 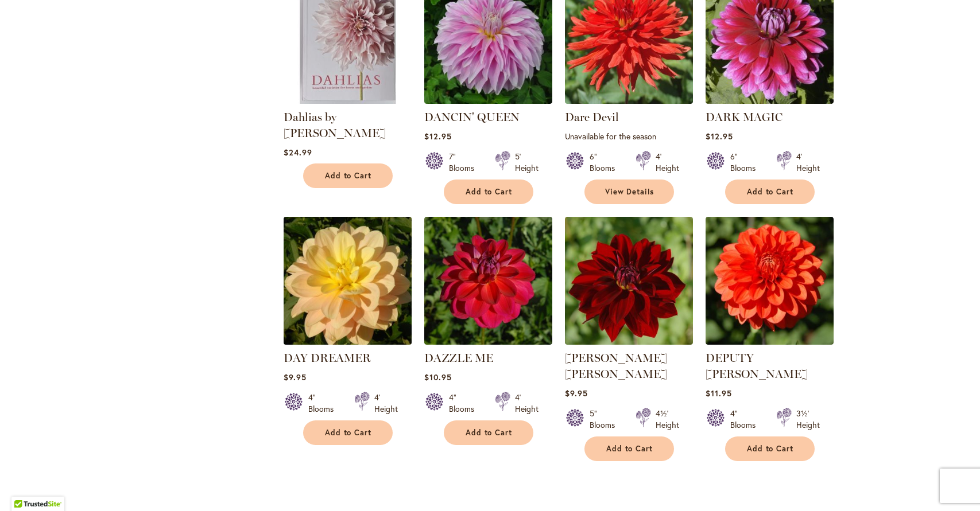 I want to click on span: $11.95, so click(x=718, y=393).